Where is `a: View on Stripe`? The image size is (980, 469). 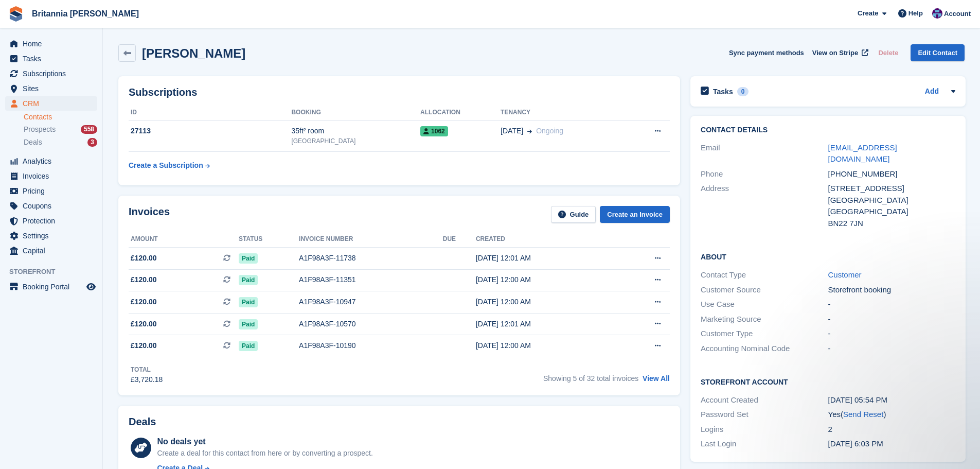 a: View on Stripe is located at coordinates (839, 52).